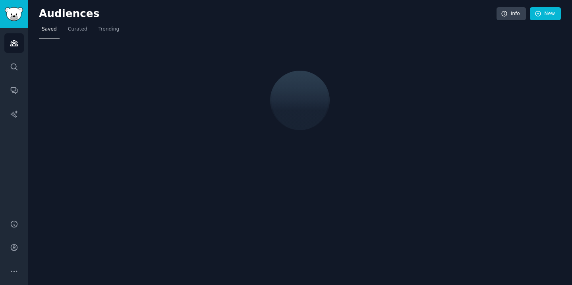 The image size is (572, 285). I want to click on img: GummySearch logo, so click(14, 14).